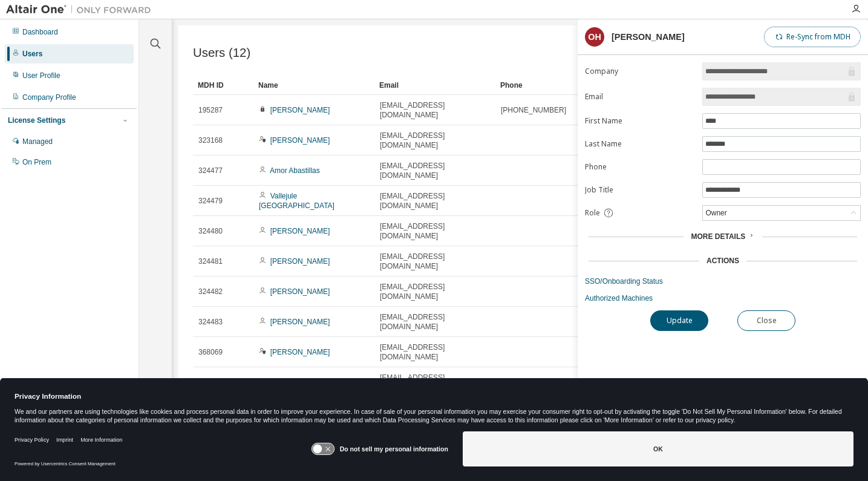 This screenshot has width=868, height=481. Describe the element at coordinates (435, 86) in the screenshot. I see `div: Email` at that location.